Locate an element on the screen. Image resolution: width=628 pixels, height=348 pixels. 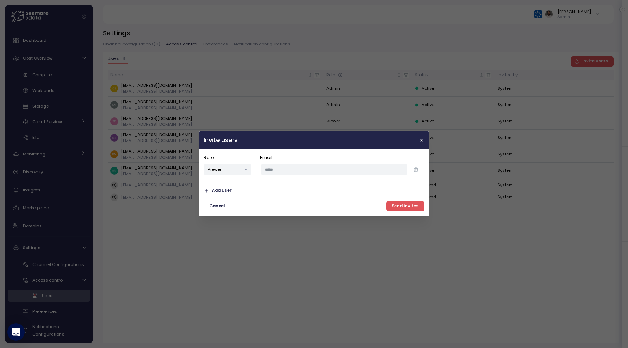
div: Open Intercom Messenger is located at coordinates (16, 332).